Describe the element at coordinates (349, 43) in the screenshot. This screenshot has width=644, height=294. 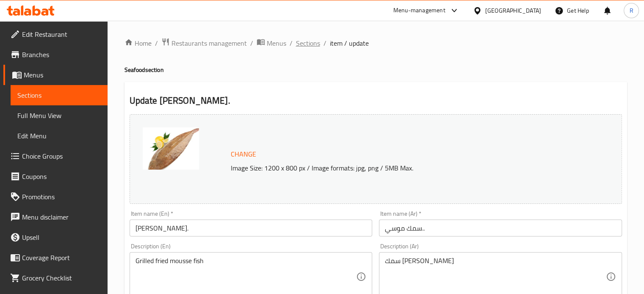
I see `span: item / update` at that location.